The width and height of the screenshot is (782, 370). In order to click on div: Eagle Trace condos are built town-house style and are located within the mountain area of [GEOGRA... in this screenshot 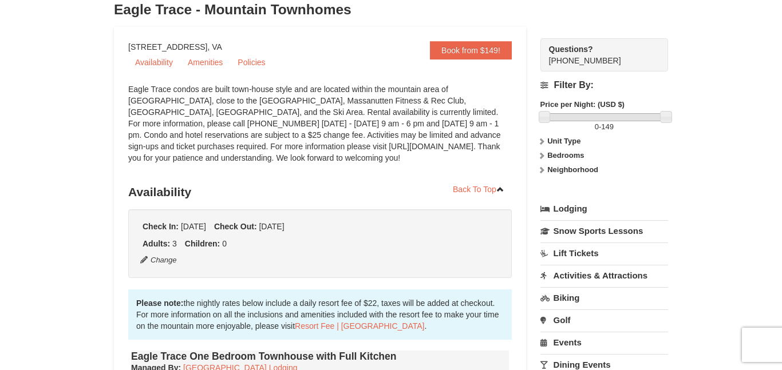, I will do `click(320, 129)`.